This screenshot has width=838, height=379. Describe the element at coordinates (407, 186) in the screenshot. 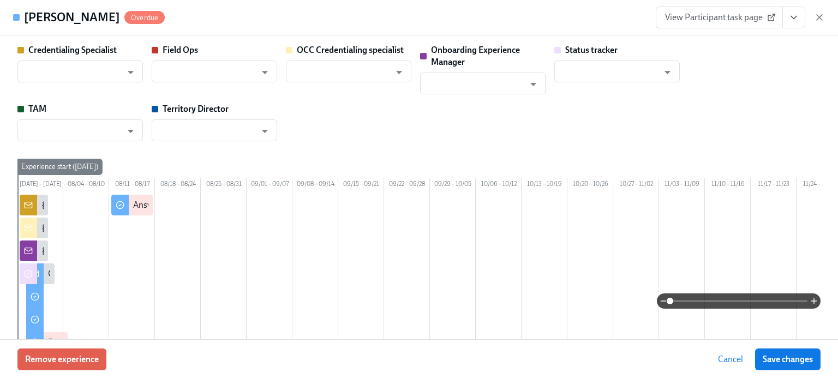

I see `div: 09/22 – 09/28` at that location.